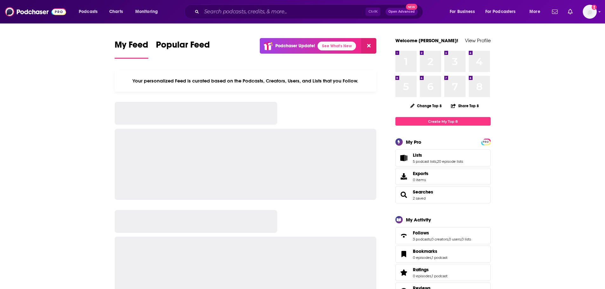 The image size is (605, 289). Describe the element at coordinates (450, 162) in the screenshot. I see `a: 20 episode lists` at that location.